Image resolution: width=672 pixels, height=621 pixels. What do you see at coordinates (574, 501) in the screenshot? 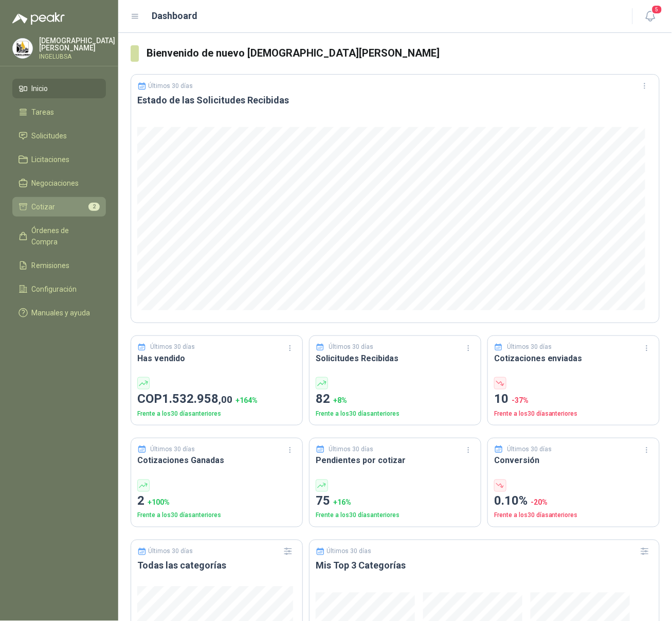
I see `p: 0.10%` at bounding box center [574, 501].